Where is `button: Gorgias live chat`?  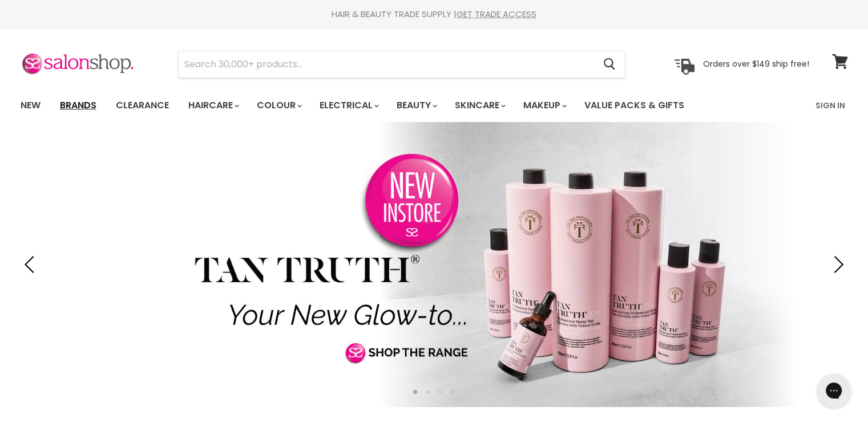 button: Gorgias live chat is located at coordinates (23, 21).